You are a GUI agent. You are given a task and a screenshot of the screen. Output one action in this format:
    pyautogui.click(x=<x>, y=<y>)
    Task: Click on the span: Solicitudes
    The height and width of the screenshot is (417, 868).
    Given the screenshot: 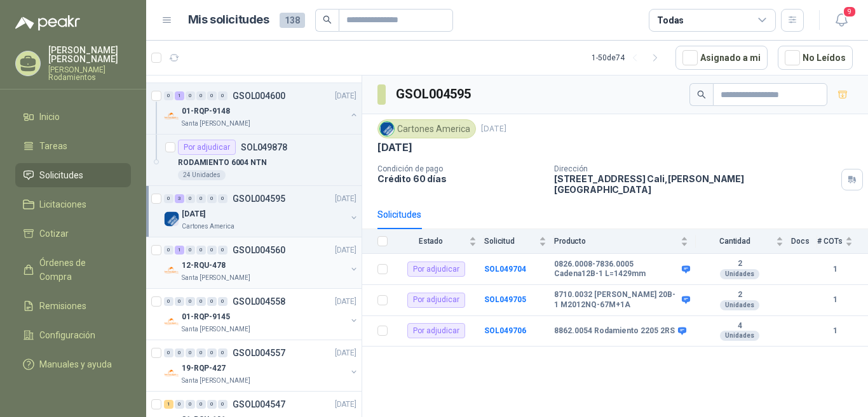 What is the action you would take?
    pyautogui.click(x=61, y=176)
    